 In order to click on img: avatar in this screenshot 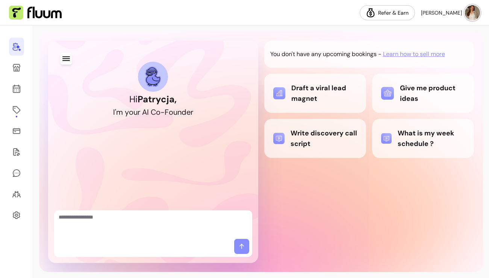, I will do `click(473, 13)`.